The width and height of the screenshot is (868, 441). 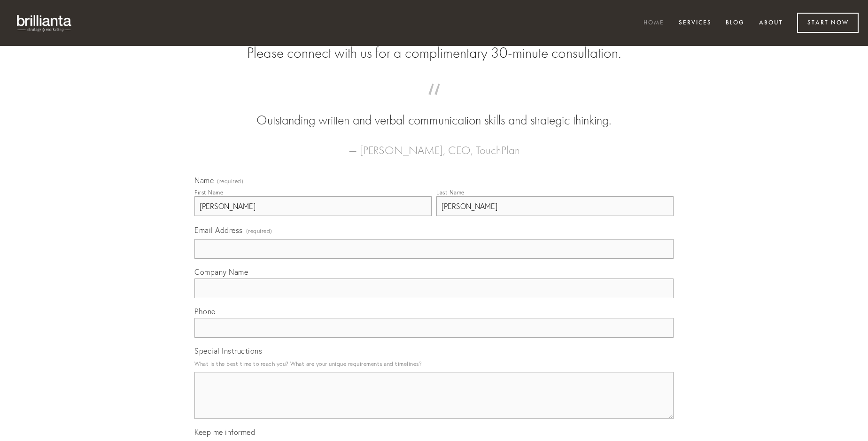 What do you see at coordinates (735, 23) in the screenshot?
I see `a: Blog` at bounding box center [735, 23].